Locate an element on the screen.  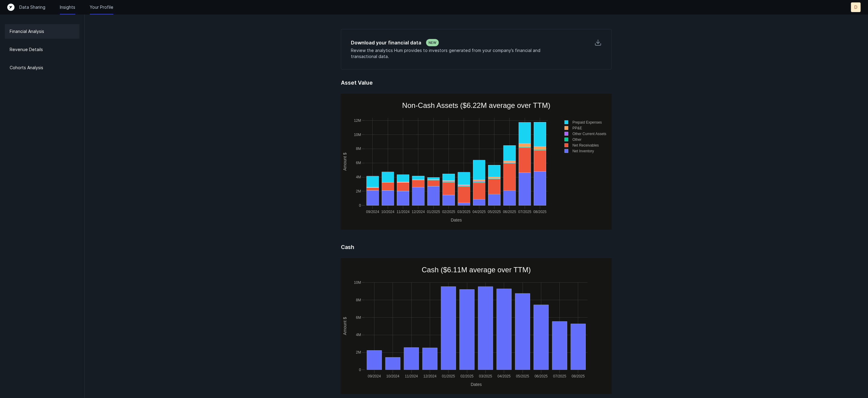
a: Your Profile is located at coordinates (101, 7).